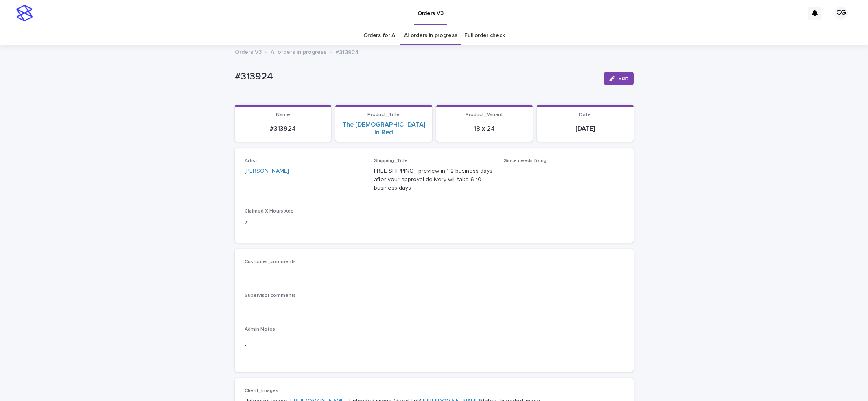 This screenshot has width=868, height=401. I want to click on span: Edit, so click(623, 78).